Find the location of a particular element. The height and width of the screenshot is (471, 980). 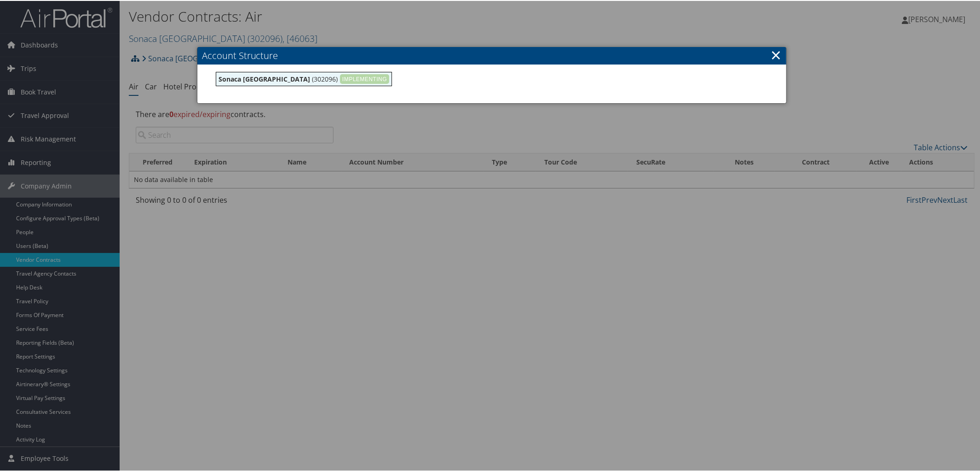

div: Account Structure is located at coordinates (492, 74).